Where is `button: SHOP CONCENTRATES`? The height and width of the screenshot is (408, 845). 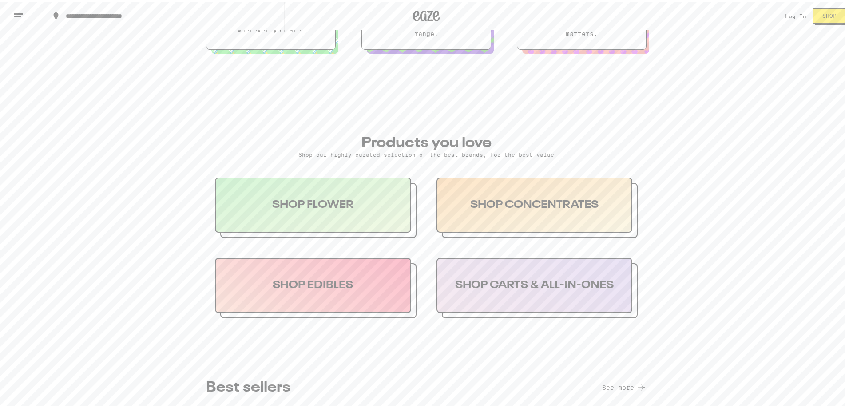
button: SHOP CONCENTRATES is located at coordinates (537, 206).